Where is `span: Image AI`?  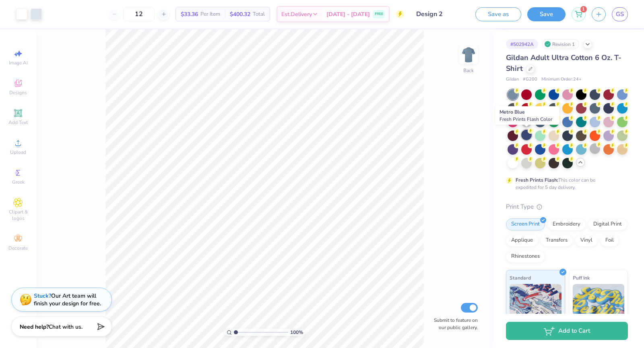
span: Image AI is located at coordinates (18, 63).